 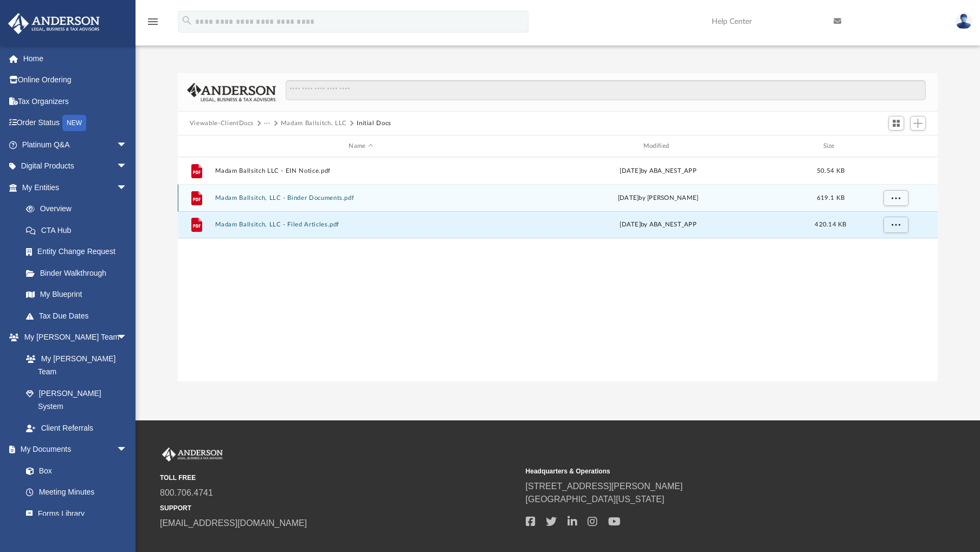 What do you see at coordinates (557, 269) in the screenshot?
I see `div: grid` at bounding box center [557, 269].